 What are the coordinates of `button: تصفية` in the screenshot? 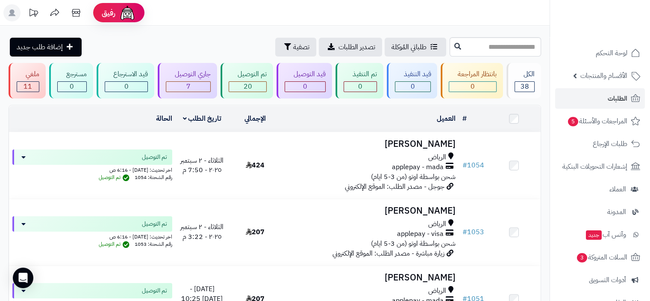 It's located at (296, 47).